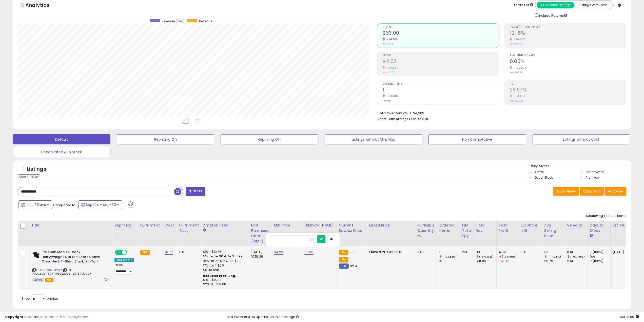 The height and width of the screenshot is (322, 644). What do you see at coordinates (423, 119) in the screenshot?
I see `span: $23.81` at bounding box center [423, 119].